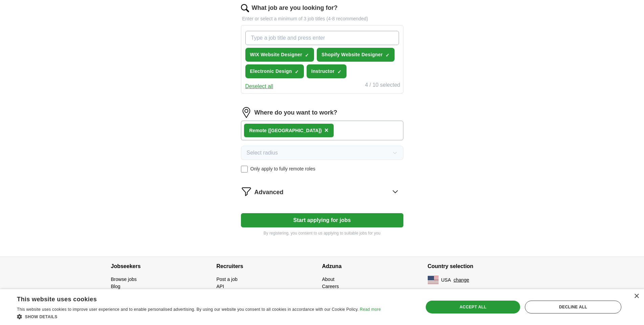 The height and width of the screenshot is (325, 644). I want to click on div: This website uses cookies, so click(190, 298).